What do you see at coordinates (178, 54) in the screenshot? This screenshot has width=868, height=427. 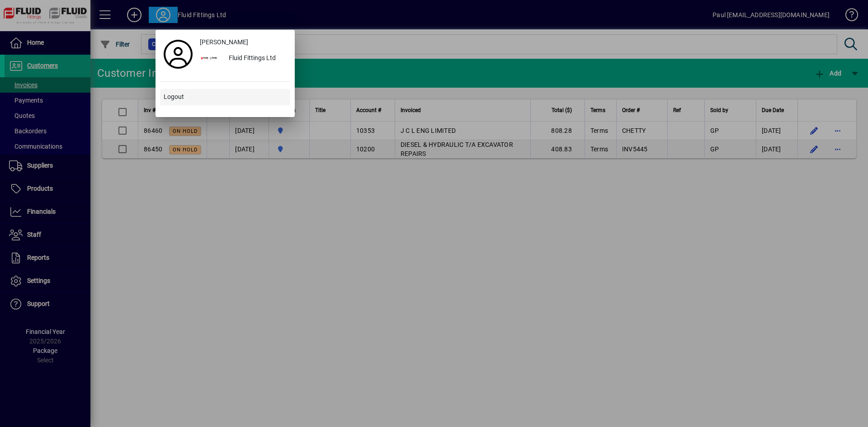 I see `a: Profile` at bounding box center [178, 54].